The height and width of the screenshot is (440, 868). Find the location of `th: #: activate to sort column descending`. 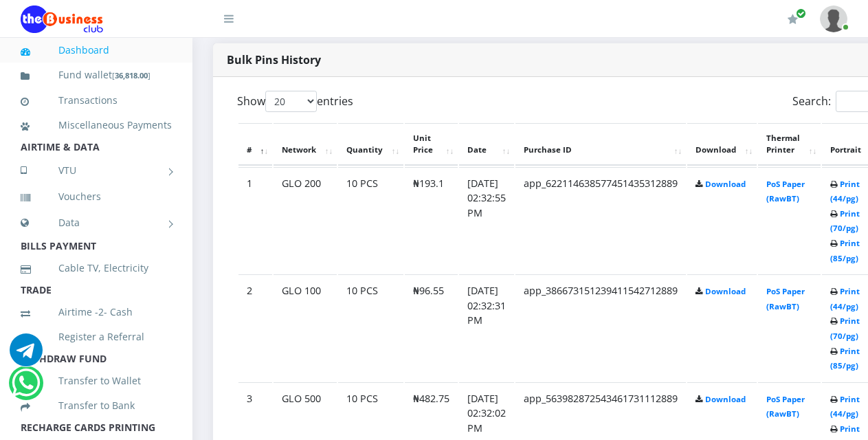

th: #: activate to sort column descending is located at coordinates (255, 145).